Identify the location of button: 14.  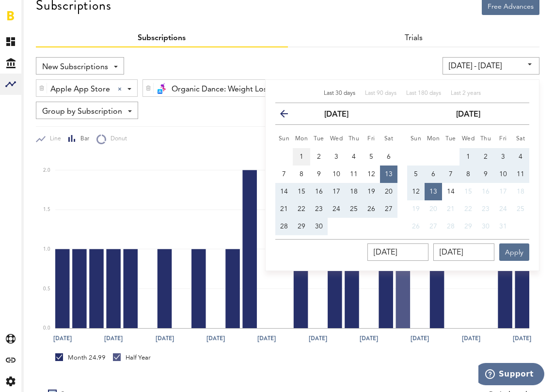
(284, 192).